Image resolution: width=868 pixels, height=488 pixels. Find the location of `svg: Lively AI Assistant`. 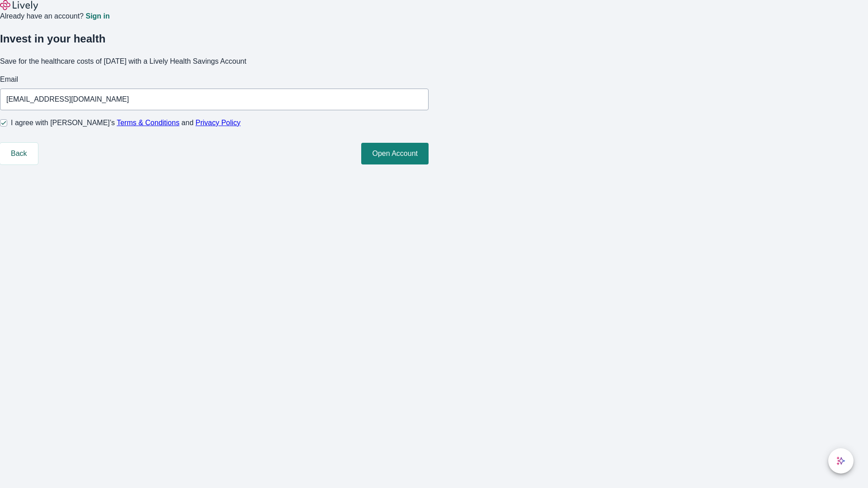

svg: Lively AI Assistant is located at coordinates (841, 461).